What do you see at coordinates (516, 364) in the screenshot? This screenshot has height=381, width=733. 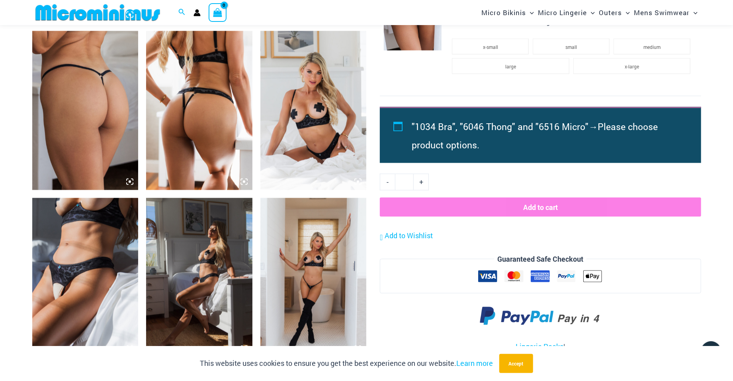 I see `button: Accept` at bounding box center [516, 364].